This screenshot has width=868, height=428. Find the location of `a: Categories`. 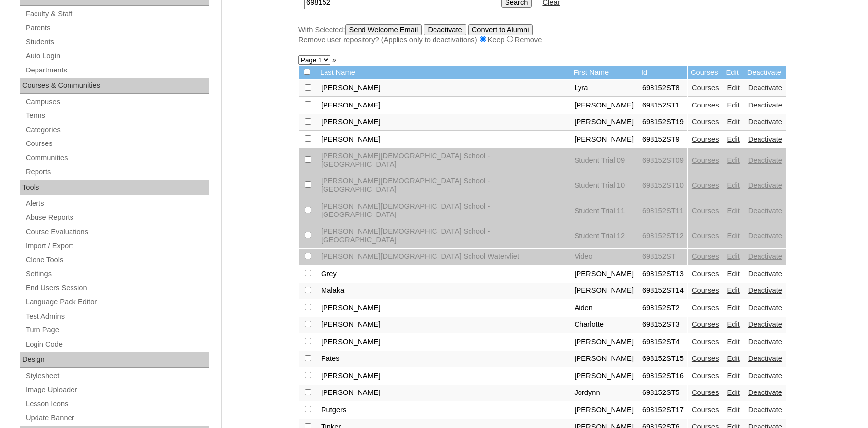

a: Categories is located at coordinates (117, 130).